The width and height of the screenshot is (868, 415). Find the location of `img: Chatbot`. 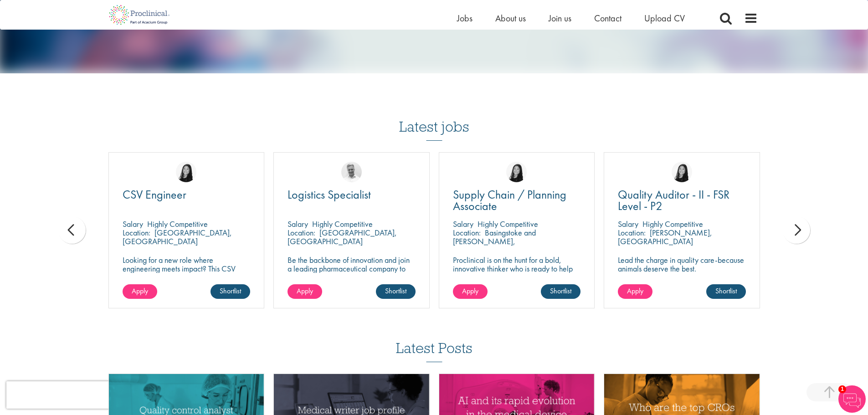

img: Chatbot is located at coordinates (852, 399).